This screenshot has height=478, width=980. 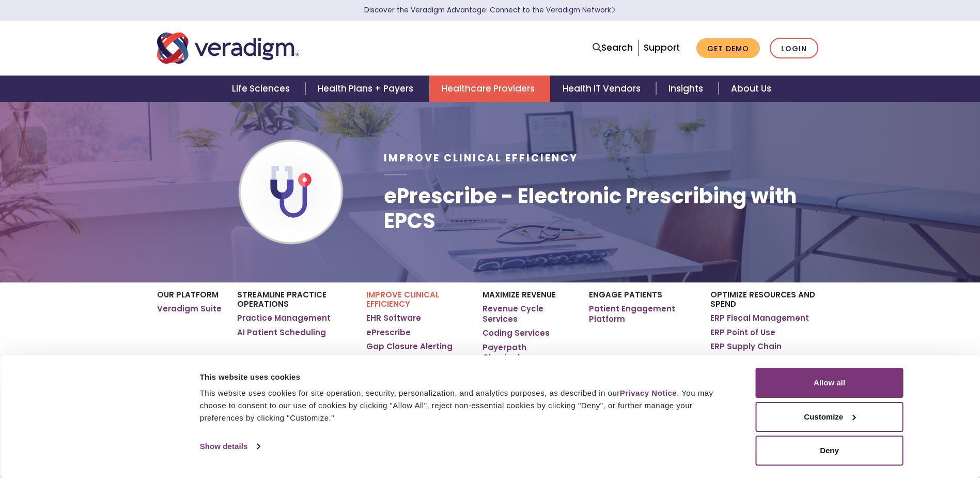 I want to click on a: ePrescribe, so click(x=389, y=332).